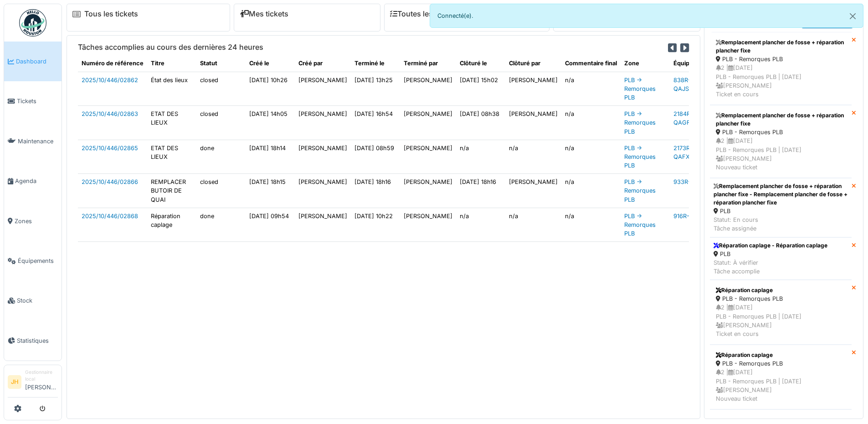  Describe the element at coordinates (170, 47) in the screenshot. I see `h6: Tâches accomplies au cours des dernières 24 heures` at that location.